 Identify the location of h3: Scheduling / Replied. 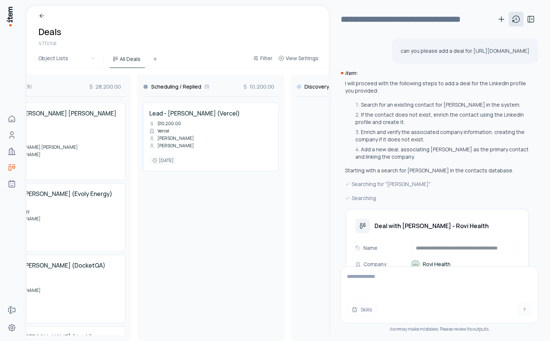
(176, 87).